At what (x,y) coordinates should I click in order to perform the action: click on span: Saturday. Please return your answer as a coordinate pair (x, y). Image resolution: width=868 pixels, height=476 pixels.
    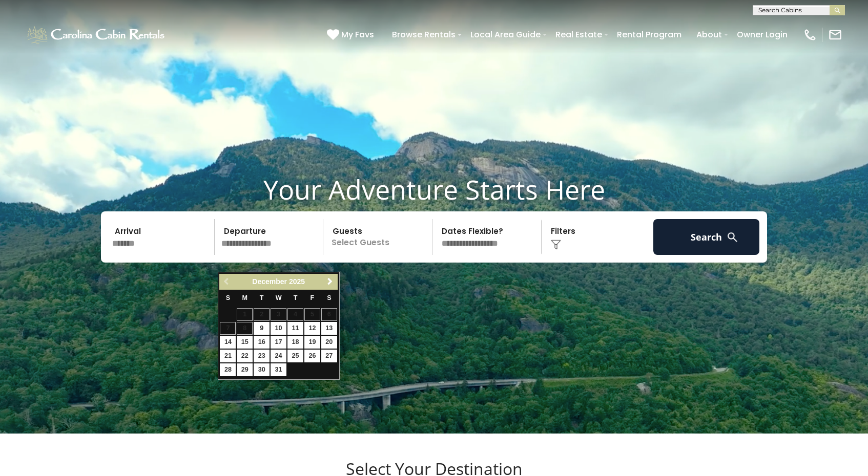
    Looking at the image, I should click on (329, 298).